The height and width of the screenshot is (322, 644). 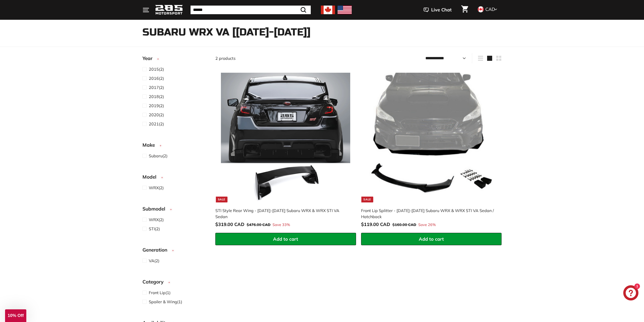 I want to click on a: Cart, so click(x=465, y=10).